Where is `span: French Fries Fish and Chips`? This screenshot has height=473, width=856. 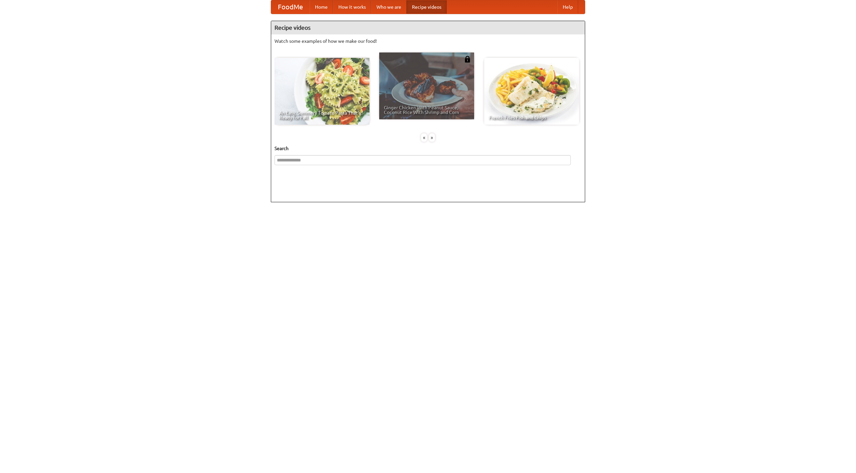 span: French Fries Fish and Chips is located at coordinates (531, 118).